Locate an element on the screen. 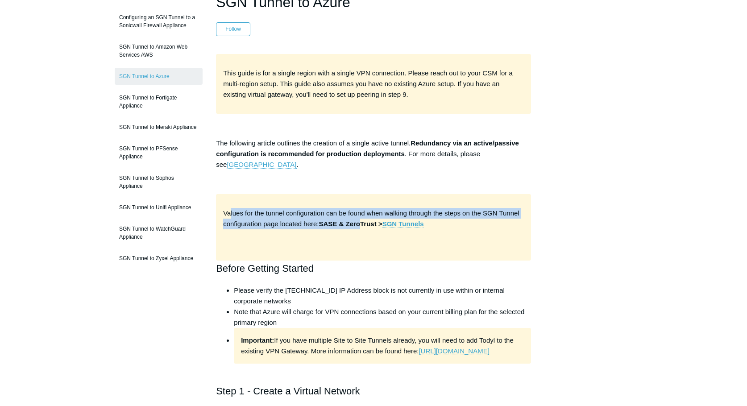 Image resolution: width=747 pixels, height=406 pixels. h2: Before Getting Started is located at coordinates (373, 268).